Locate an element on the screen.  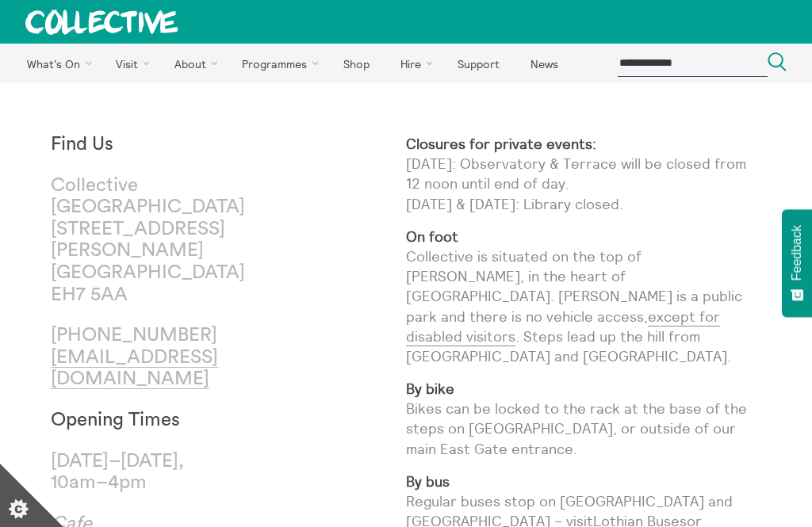
a: Programmes is located at coordinates (277, 64).